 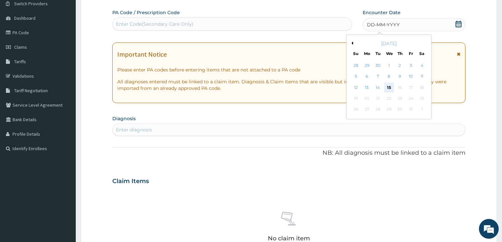 I want to click on div: Not available Thursday, October 30th, 2025, so click(x=400, y=110).